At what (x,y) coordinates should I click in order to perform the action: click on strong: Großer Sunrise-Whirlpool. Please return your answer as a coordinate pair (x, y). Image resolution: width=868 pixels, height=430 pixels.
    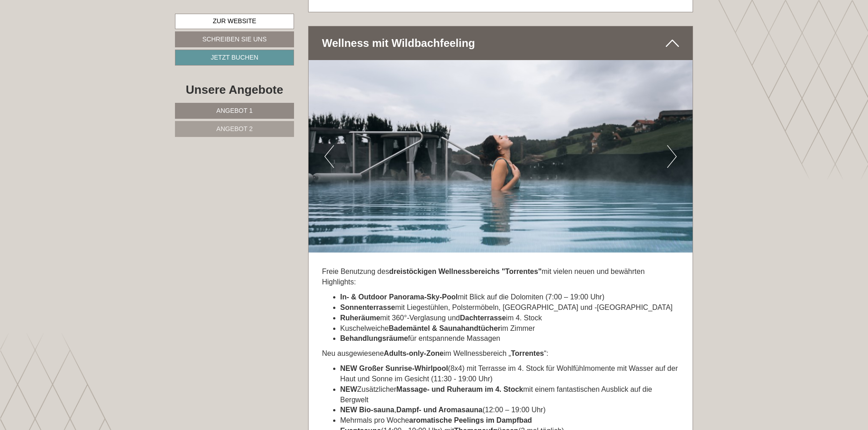
    Looking at the image, I should click on (403, 368).